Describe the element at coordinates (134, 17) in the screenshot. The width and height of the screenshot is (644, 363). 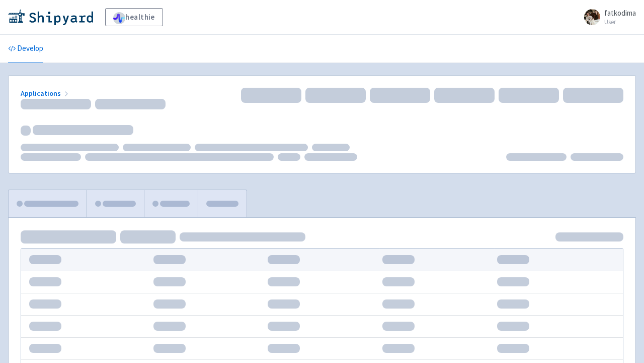
I see `a: healthie` at that location.